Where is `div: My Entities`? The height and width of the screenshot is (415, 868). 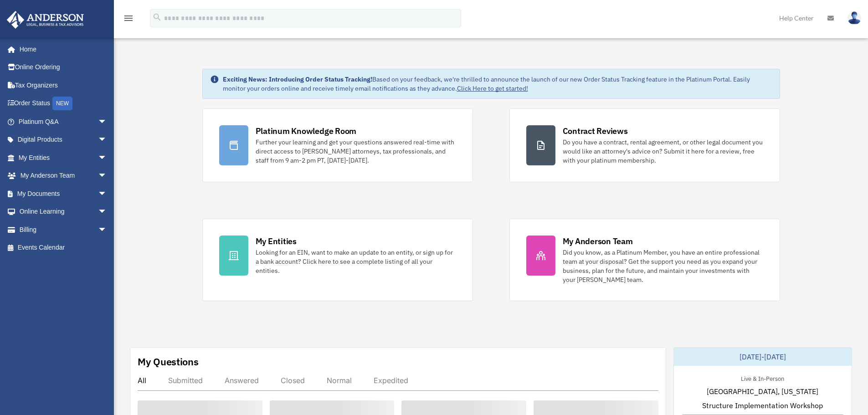 div: My Entities is located at coordinates (276, 241).